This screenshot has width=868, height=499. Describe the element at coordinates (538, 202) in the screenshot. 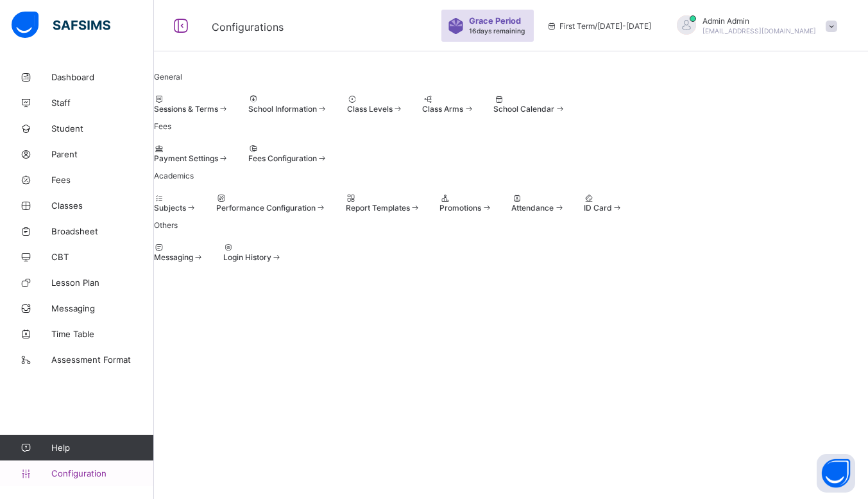

I see `div: Attendance` at that location.